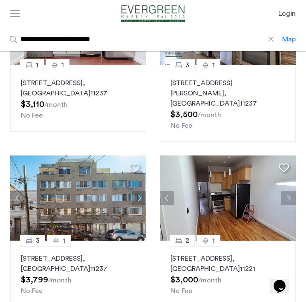 This screenshot has height=302, width=306. I want to click on div: Map, so click(289, 39).